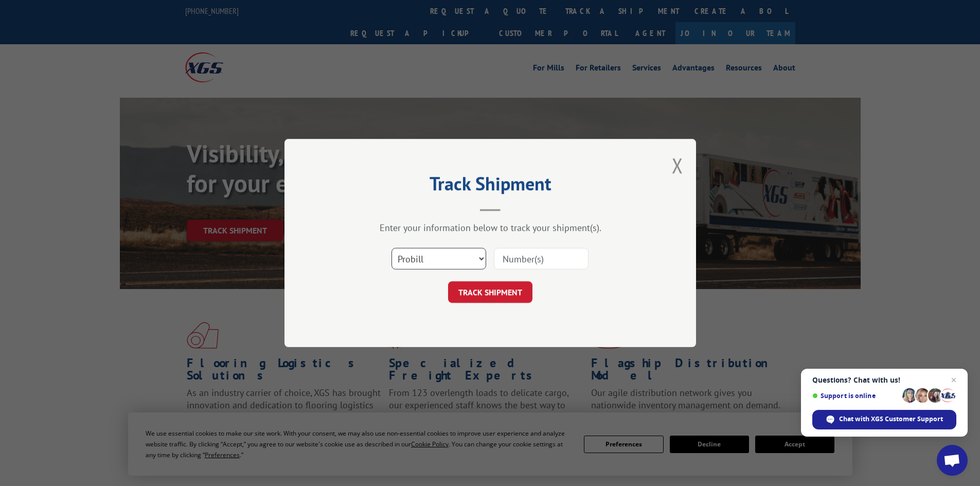 This screenshot has height=486, width=980. Describe the element at coordinates (954, 380) in the screenshot. I see `span: Close chat` at that location.